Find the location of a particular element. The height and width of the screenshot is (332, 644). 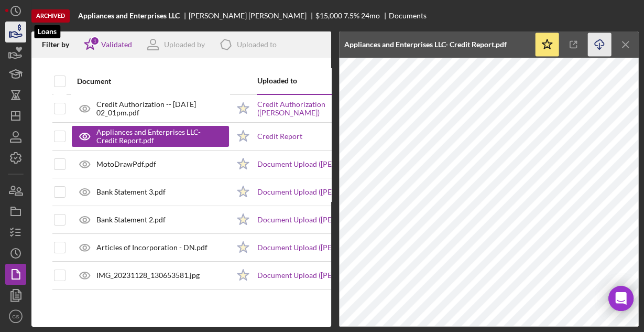

b: Appliances and Enterprises LLC is located at coordinates (129, 16).